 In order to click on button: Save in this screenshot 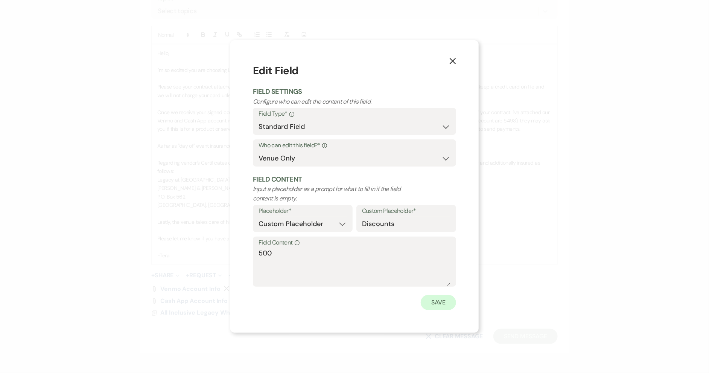, I will do `click(438, 302)`.